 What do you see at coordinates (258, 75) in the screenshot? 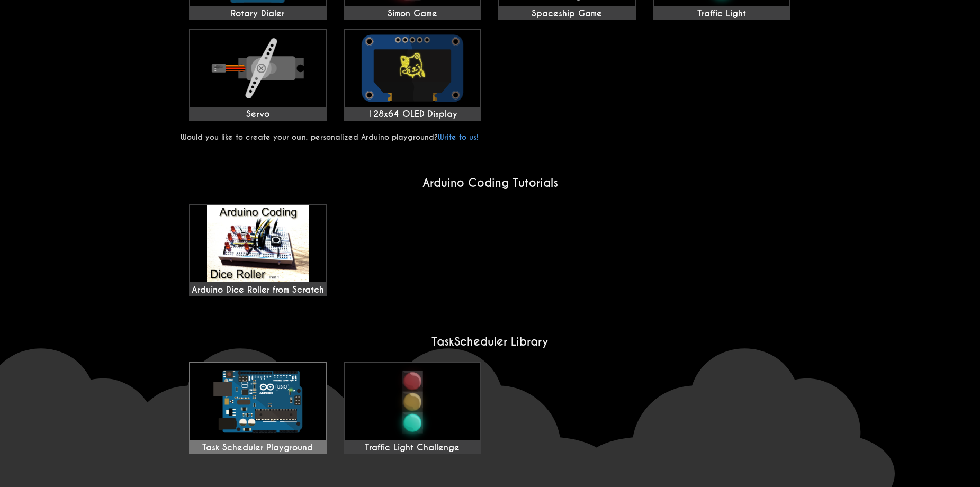
I see `a: Servo` at bounding box center [258, 75].